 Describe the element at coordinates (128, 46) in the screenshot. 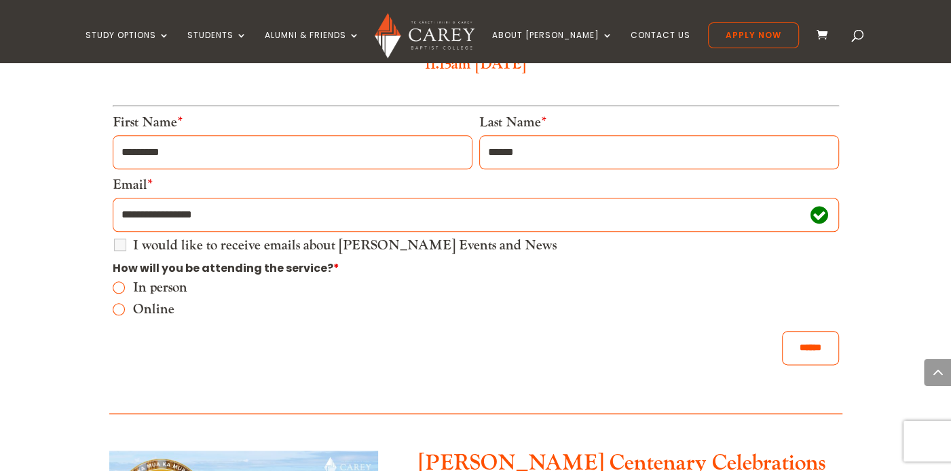

I see `a: Study Options` at that location.